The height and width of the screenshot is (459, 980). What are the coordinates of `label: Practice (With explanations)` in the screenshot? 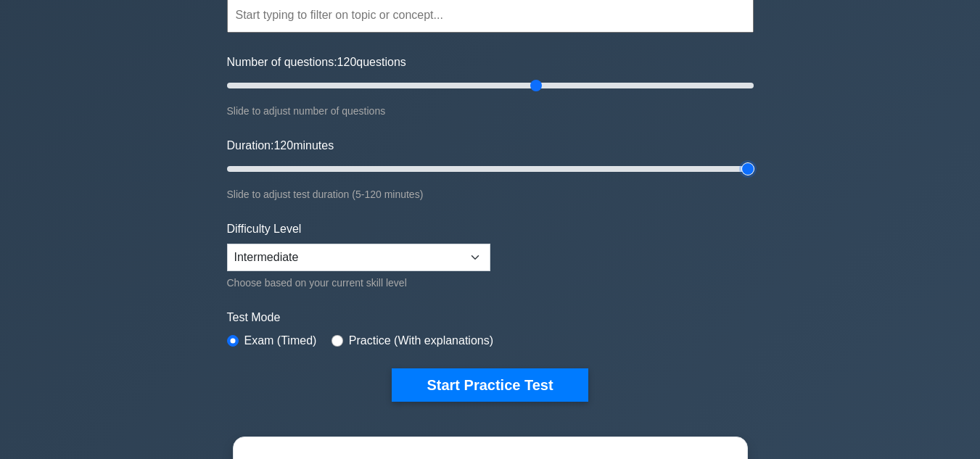 It's located at (421, 341).